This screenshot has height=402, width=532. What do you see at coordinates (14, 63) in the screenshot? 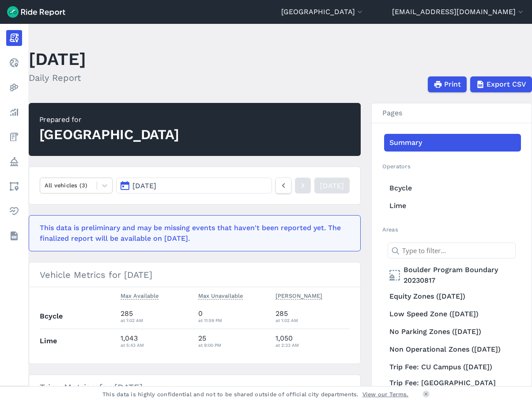
I see `a: Realtime` at bounding box center [14, 63].